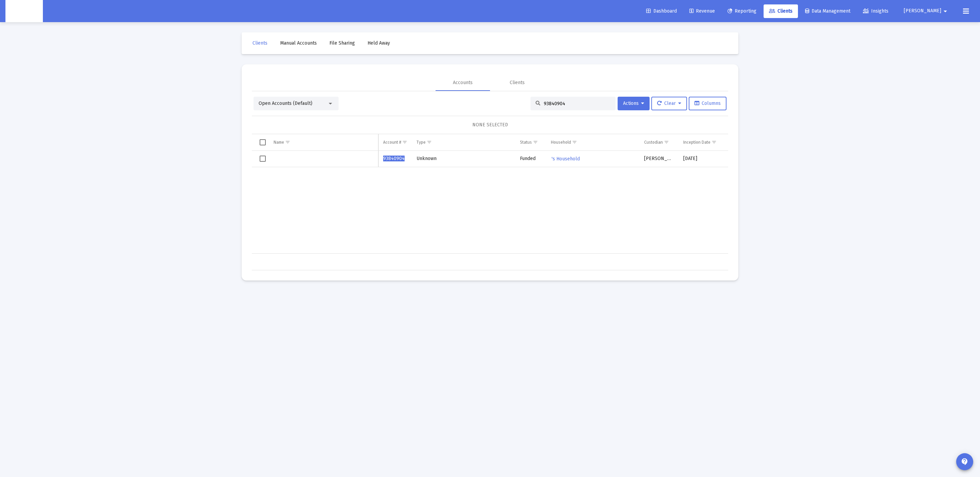  I want to click on span: Show filter options for column 'Account #', so click(405, 142).